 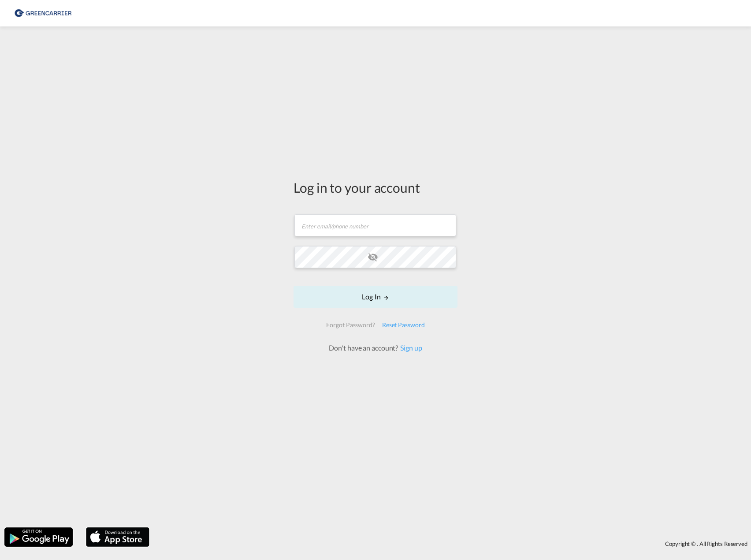 What do you see at coordinates (42, 13) in the screenshot?
I see `img: 8cf206808afe11efa76fcd1e3d746489.png` at bounding box center [42, 13].